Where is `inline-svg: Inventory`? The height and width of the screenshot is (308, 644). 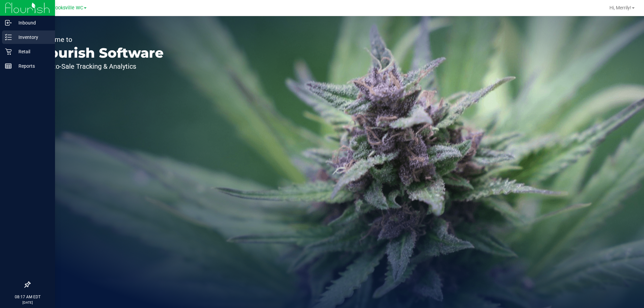 inline-svg: Inventory is located at coordinates (8, 37).